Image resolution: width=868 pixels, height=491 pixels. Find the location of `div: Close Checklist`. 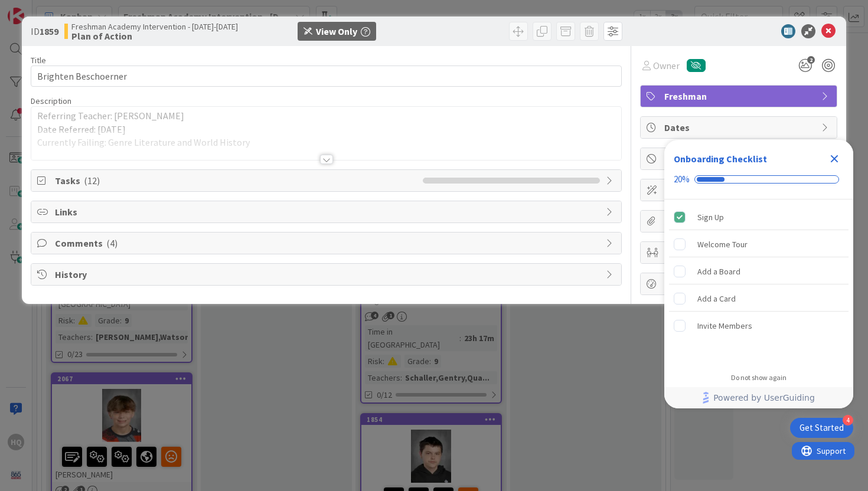

div: Close Checklist is located at coordinates (834, 159).